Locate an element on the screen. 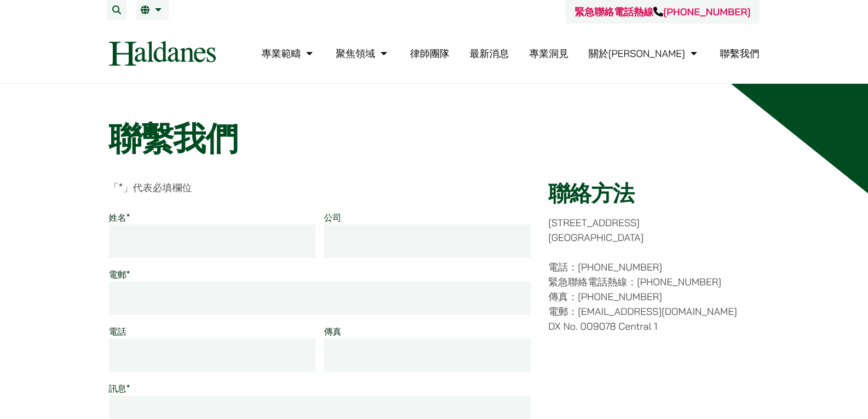 This screenshot has height=419, width=868. a: 聚焦領域 is located at coordinates (362, 53).